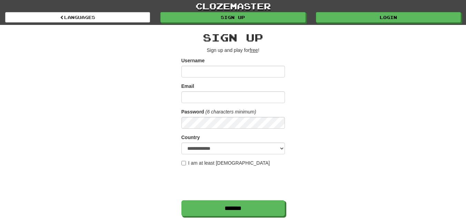 The width and height of the screenshot is (466, 219). Describe the element at coordinates (233, 37) in the screenshot. I see `h2: Sign up` at that location.